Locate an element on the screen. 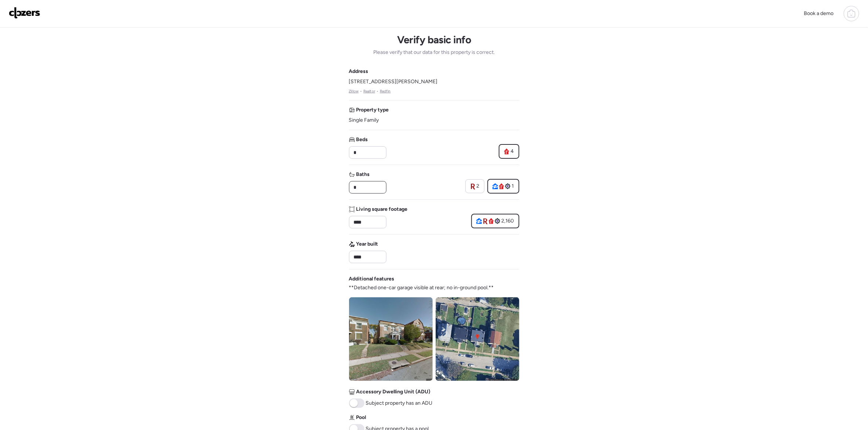 The image size is (868, 430). a: Redfin is located at coordinates (385, 91).